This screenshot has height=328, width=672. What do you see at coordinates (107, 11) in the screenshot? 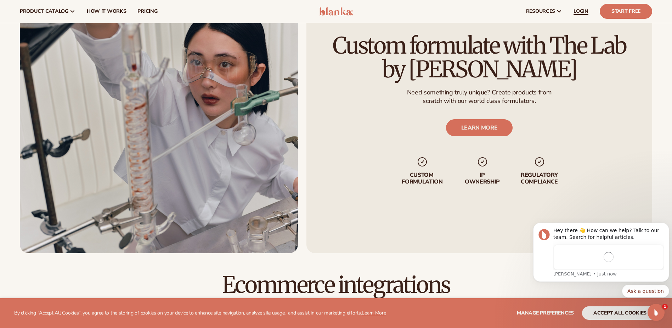
I see `span: How It Works` at bounding box center [107, 11].